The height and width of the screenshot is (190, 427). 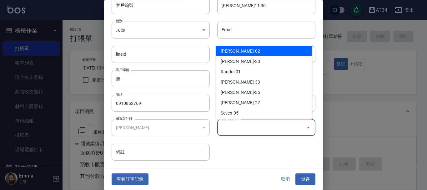 I want to click on label: 客戶暱稱, so click(x=122, y=70).